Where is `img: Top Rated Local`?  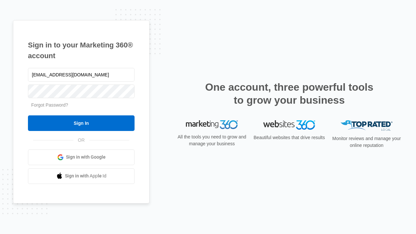 img: Top Rated Local is located at coordinates (366, 125).